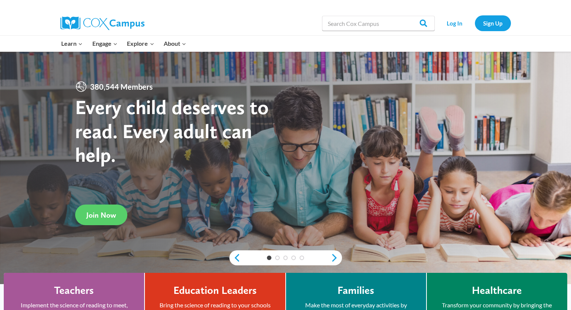  Describe the element at coordinates (121, 87) in the screenshot. I see `span: 380,544 Members` at that location.